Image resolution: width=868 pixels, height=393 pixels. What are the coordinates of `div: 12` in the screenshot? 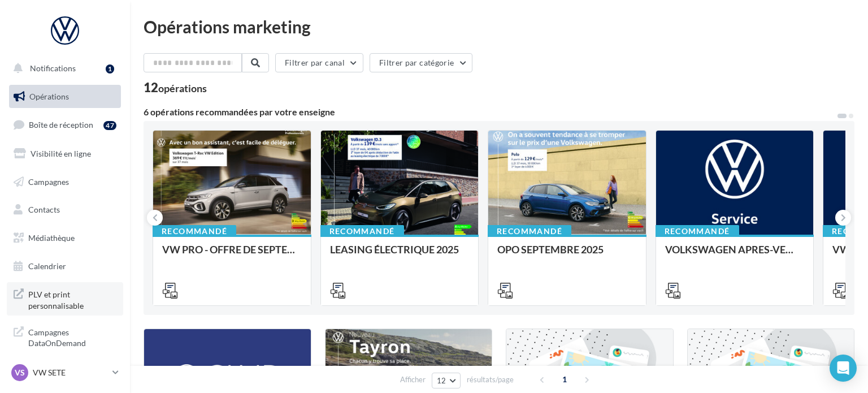 It's located at (175, 87).